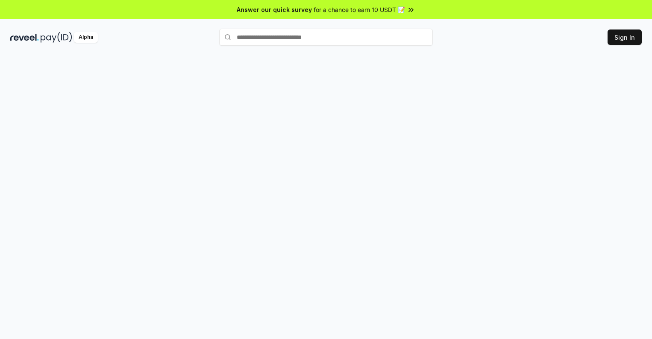  I want to click on span: Answer our quick survey, so click(274, 9).